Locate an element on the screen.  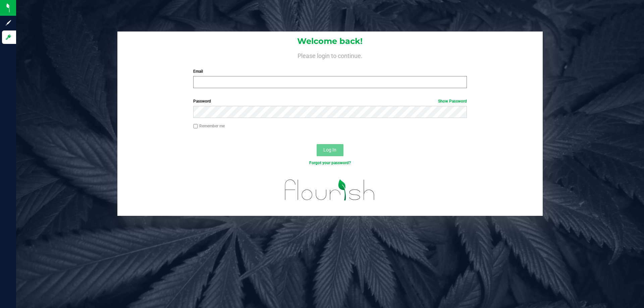
inline-svg: Log in is located at coordinates (8, 37).